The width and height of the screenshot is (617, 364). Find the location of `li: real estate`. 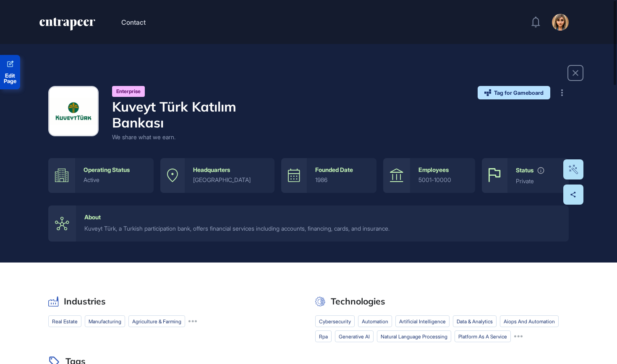

li: real estate is located at coordinates (65, 321).